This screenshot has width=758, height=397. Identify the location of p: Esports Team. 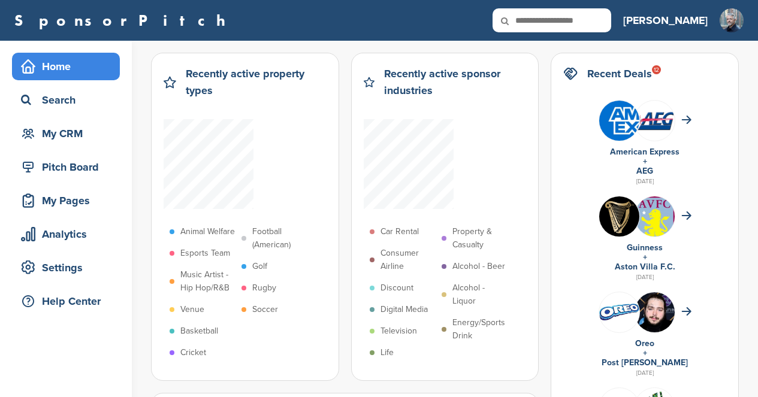
(205, 254).